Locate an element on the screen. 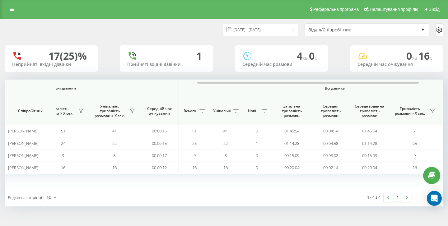 This screenshot has height=226, width=448. div: 10 is located at coordinates (49, 197).